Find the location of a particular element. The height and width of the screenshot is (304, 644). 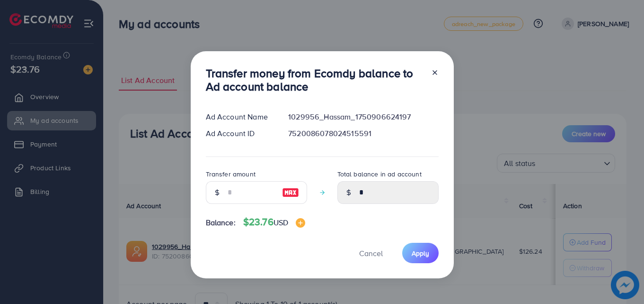

button: Apply is located at coordinates (420, 252).